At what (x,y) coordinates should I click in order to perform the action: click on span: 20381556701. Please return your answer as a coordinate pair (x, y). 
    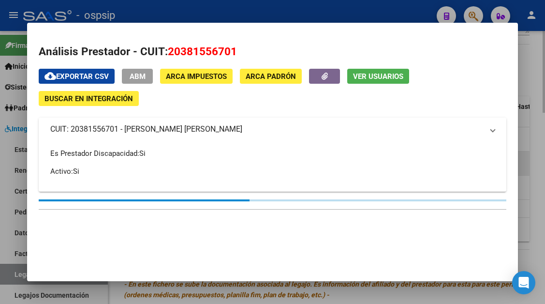
    Looking at the image, I should click on (202, 51).